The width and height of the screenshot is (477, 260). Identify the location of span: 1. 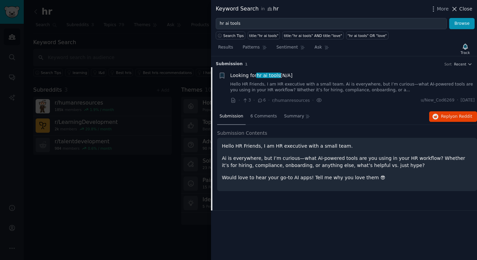
(246, 64).